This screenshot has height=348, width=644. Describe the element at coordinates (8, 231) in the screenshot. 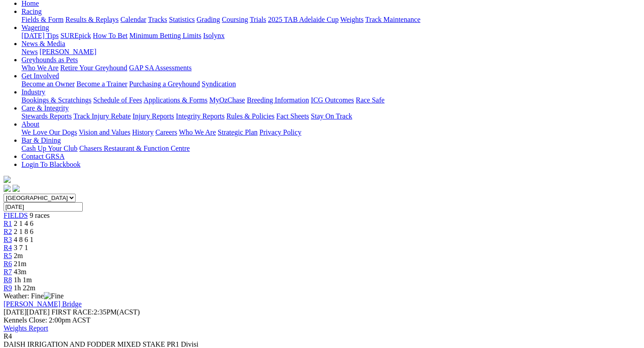

I see `a: R2` at that location.